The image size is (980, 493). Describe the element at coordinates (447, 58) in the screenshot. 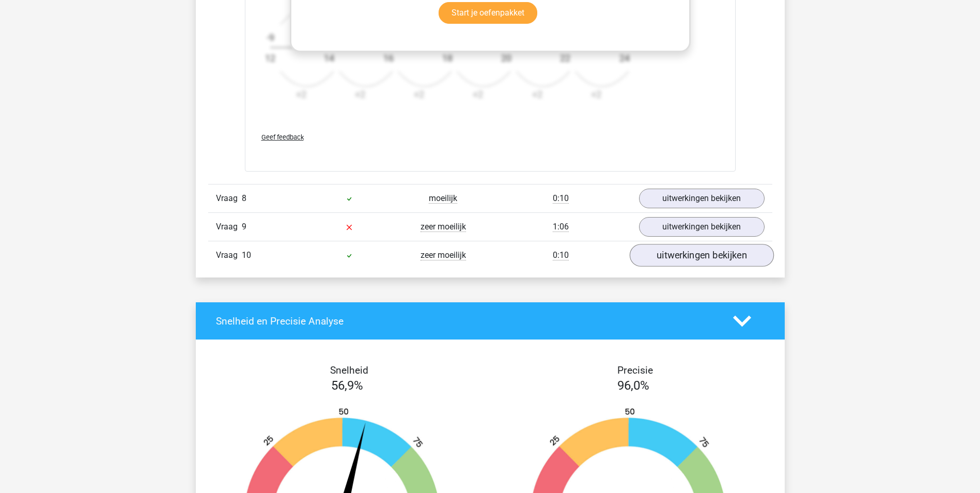

I see `text: 18` at that location.